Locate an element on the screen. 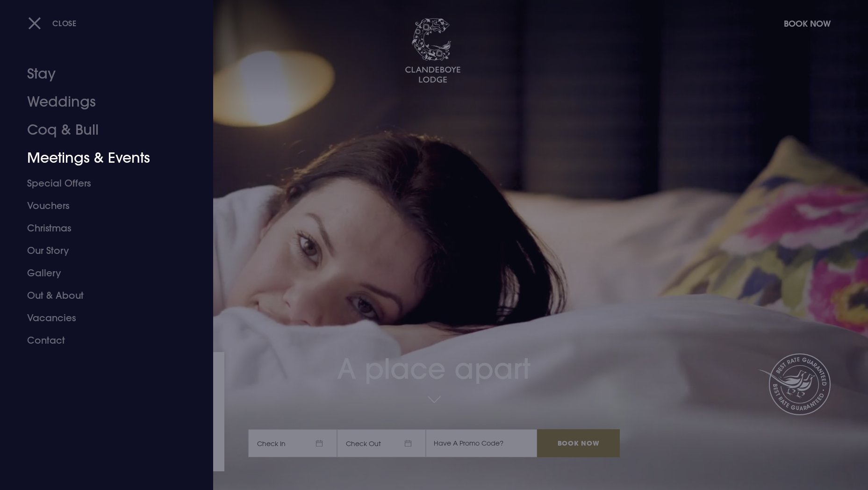 Image resolution: width=868 pixels, height=490 pixels. a: Meetings & Events is located at coordinates (101, 158).